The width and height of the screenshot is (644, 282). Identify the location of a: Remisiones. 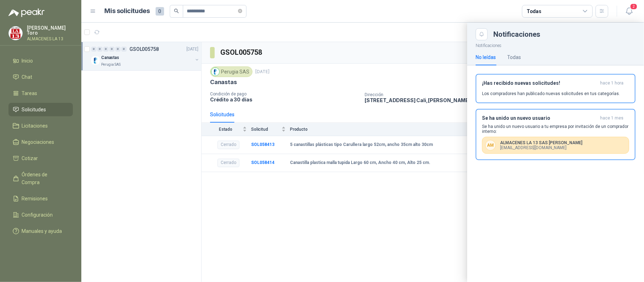
(40, 199).